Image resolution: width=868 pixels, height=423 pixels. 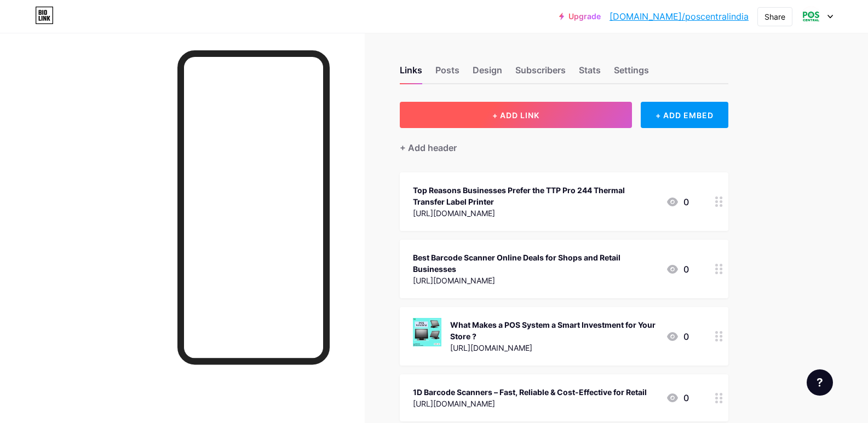 What do you see at coordinates (153, 68) in the screenshot?
I see `div: Keywords by Traffic` at bounding box center [153, 68].